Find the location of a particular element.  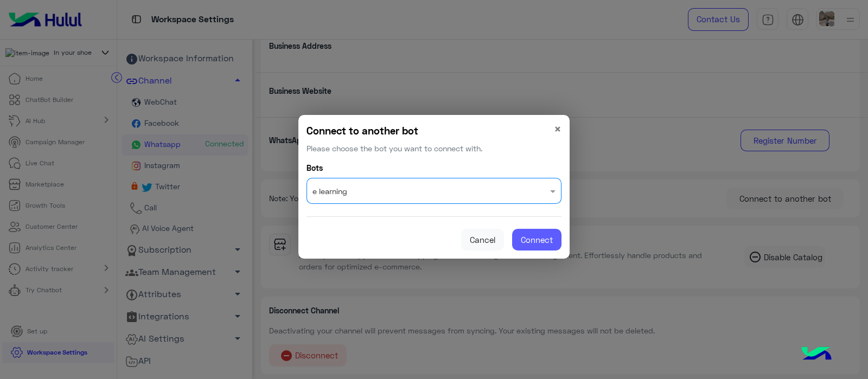

label: Bots is located at coordinates (314, 168).